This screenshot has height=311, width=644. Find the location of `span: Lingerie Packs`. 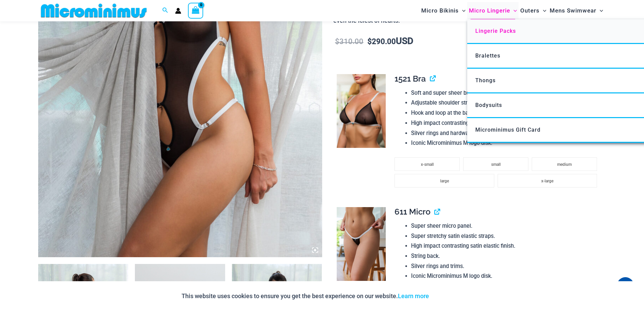

span: Lingerie Packs is located at coordinates (496, 31).